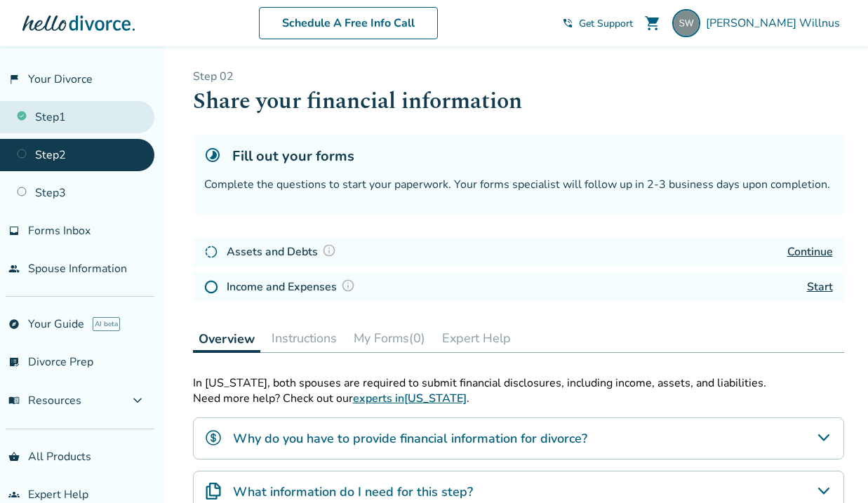  Describe the element at coordinates (519, 439) in the screenshot. I see `div: Why do you have to provide financial information for divorce?` at that location.